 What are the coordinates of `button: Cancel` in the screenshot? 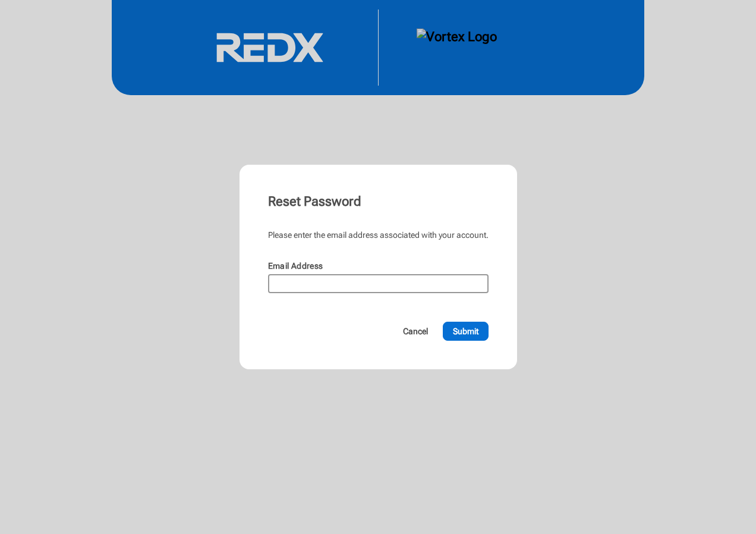 It's located at (416, 331).